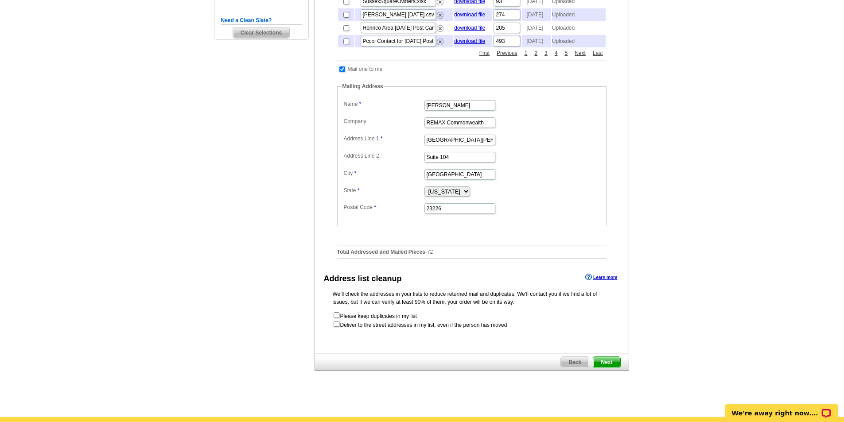 Image resolution: width=844 pixels, height=422 pixels. What do you see at coordinates (575, 363) in the screenshot?
I see `span: Back` at bounding box center [575, 363].